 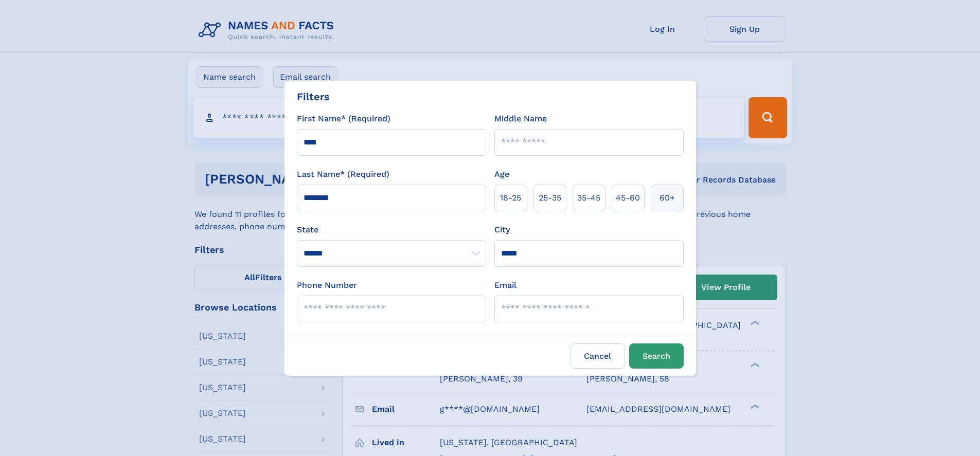 What do you see at coordinates (392, 229) in the screenshot?
I see `label: State` at bounding box center [392, 229].